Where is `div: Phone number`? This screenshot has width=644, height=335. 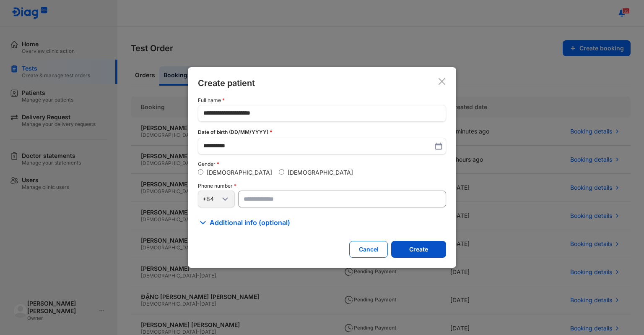
div: Phone number is located at coordinates (322, 186).